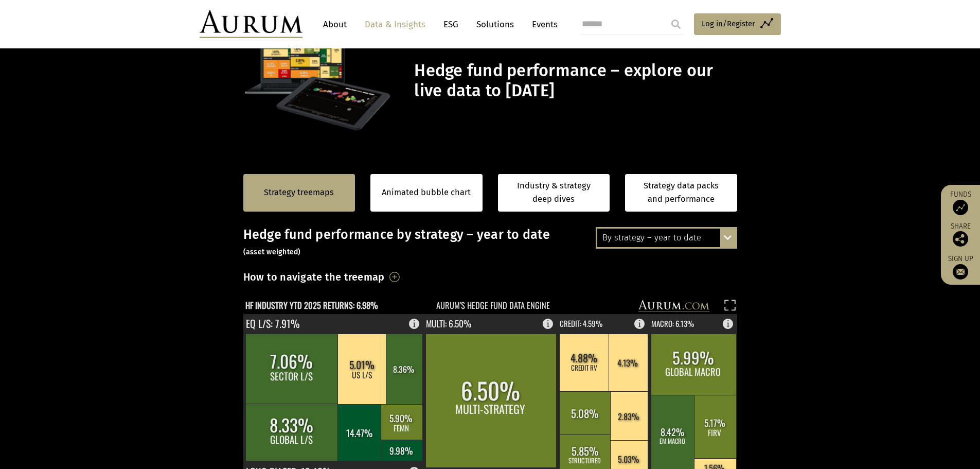 The width and height of the screenshot is (980, 469). Describe the element at coordinates (961, 272) in the screenshot. I see `img: Sign up to our newsletter` at that location.